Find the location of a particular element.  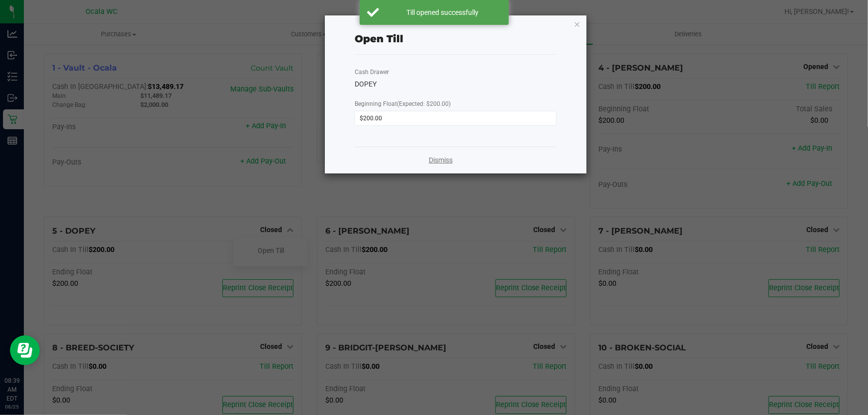

div: Till opened successfully is located at coordinates (443, 12).